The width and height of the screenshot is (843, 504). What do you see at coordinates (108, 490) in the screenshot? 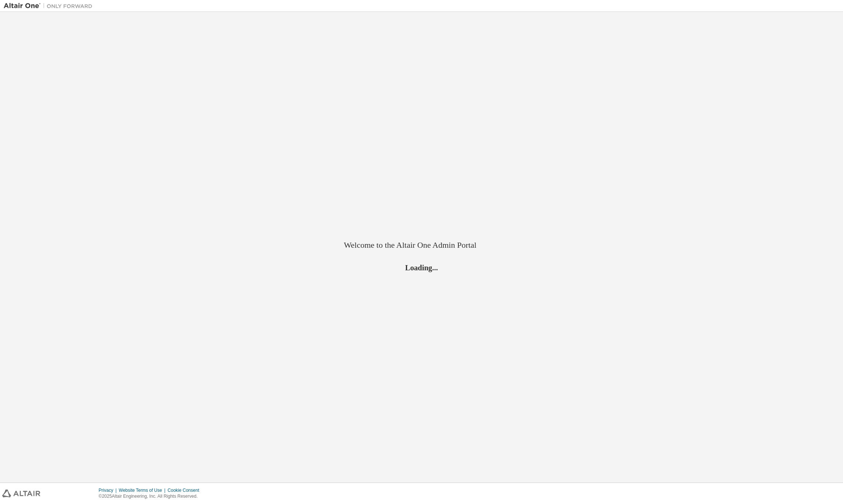
I see `div: Privacy` at bounding box center [108, 490].